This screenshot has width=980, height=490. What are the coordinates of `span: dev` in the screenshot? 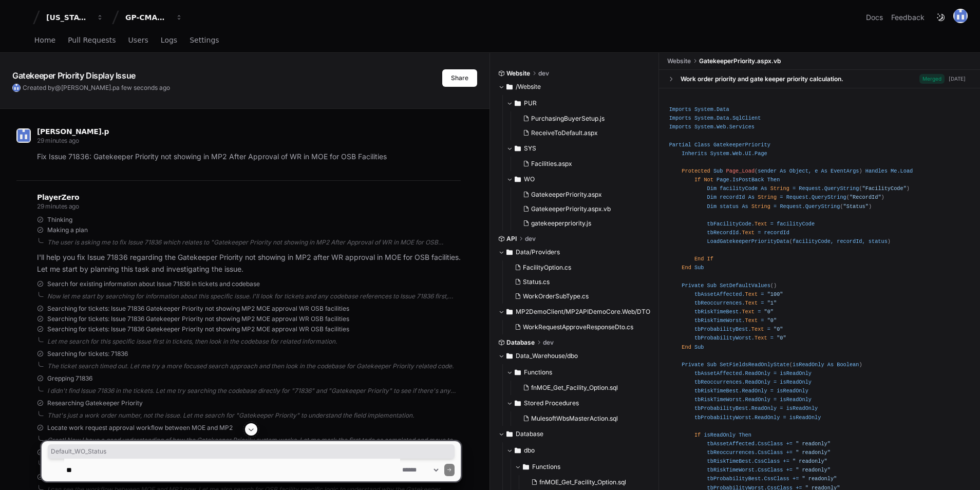 It's located at (548, 343).